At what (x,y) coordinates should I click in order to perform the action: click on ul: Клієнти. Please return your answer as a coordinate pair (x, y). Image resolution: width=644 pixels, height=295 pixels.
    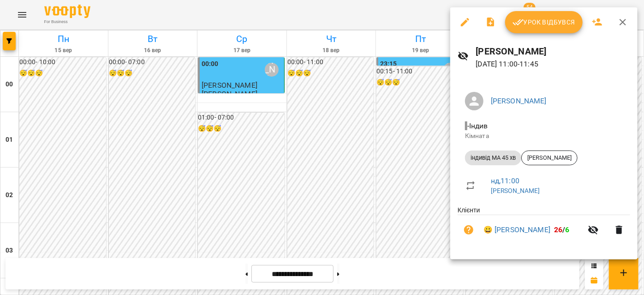
    Looking at the image, I should click on (544, 226).